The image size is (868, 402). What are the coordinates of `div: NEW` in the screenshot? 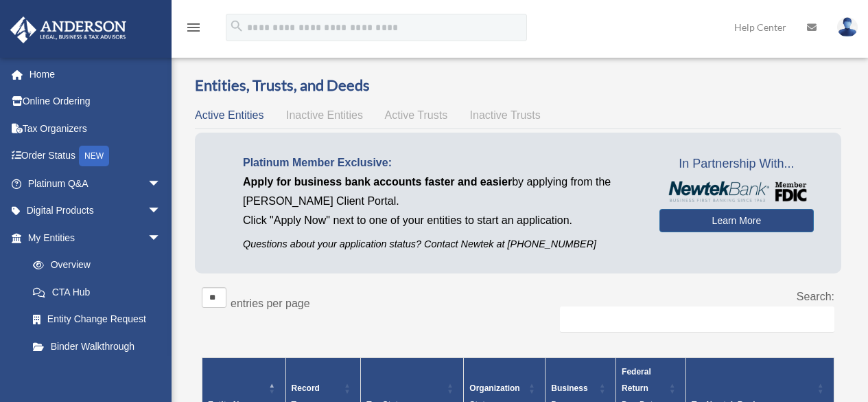 It's located at (94, 156).